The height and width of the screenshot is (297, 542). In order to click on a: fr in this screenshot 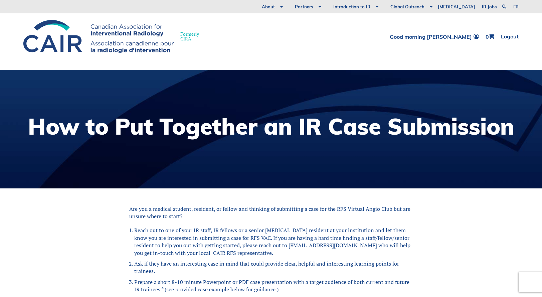, I will do `click(516, 7)`.